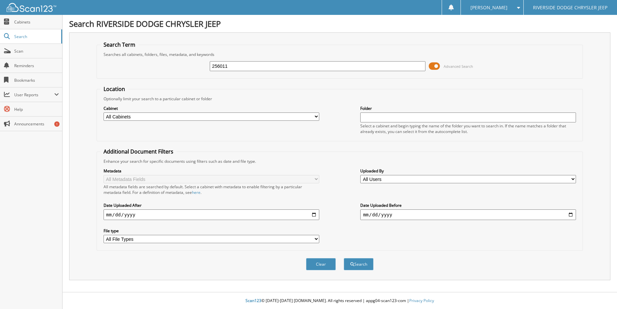  I want to click on span: Scan, so click(36, 51).